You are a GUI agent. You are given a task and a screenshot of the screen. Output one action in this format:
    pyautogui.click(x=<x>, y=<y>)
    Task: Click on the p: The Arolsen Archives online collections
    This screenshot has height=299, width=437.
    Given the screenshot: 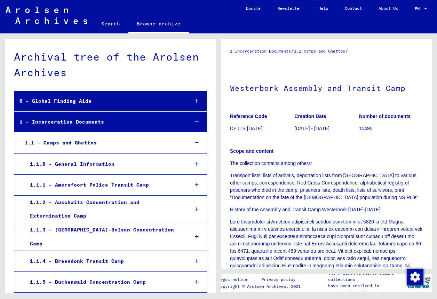 What is the action you would take?
    pyautogui.click(x=367, y=276)
    